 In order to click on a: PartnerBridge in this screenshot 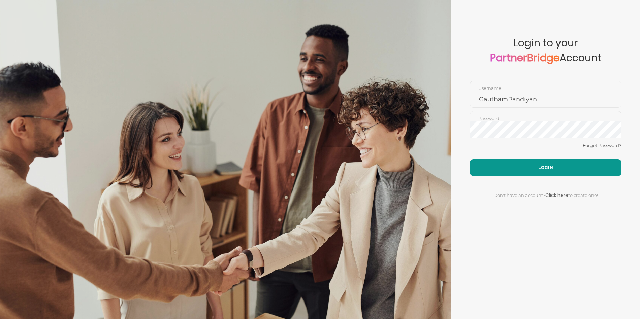, I will do `click(525, 58)`.